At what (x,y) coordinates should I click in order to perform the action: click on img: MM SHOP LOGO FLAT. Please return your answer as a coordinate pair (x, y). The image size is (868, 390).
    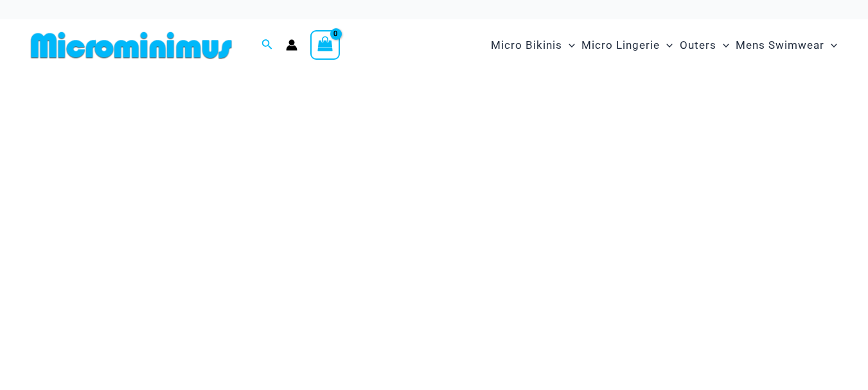
    Looking at the image, I should click on (131, 45).